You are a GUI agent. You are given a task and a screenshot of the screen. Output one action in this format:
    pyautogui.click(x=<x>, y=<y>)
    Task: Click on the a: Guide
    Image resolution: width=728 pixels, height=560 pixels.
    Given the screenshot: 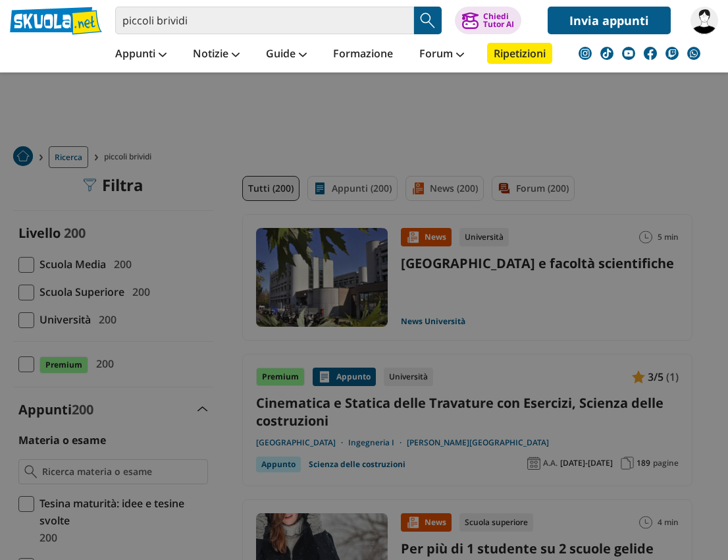 What is the action you would take?
    pyautogui.click(x=287, y=55)
    